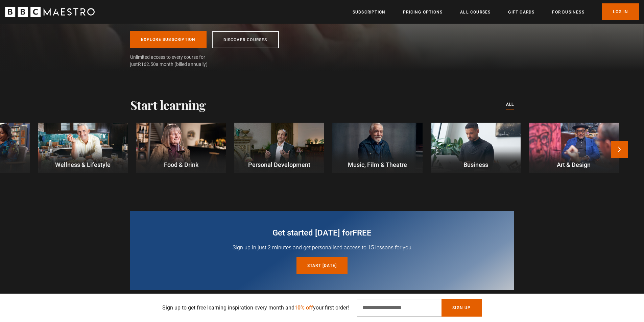 The width and height of the screenshot is (644, 322). Describe the element at coordinates (245, 40) in the screenshot. I see `a: Discover Courses` at that location.